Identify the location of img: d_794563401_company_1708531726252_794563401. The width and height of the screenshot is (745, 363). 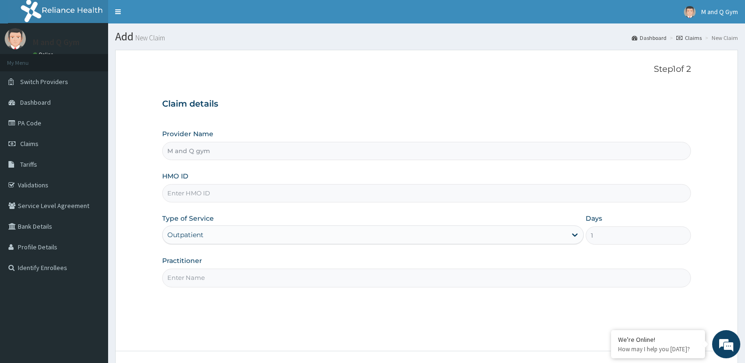
(28, 59).